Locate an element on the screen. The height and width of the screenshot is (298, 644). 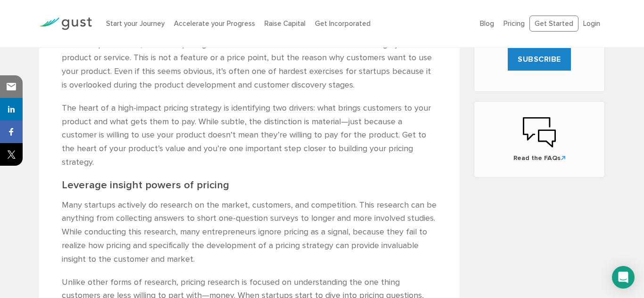
p: The heart of a high-impact pricing strategy is identifying two drivers: what brings customers to ... is located at coordinates (249, 135).